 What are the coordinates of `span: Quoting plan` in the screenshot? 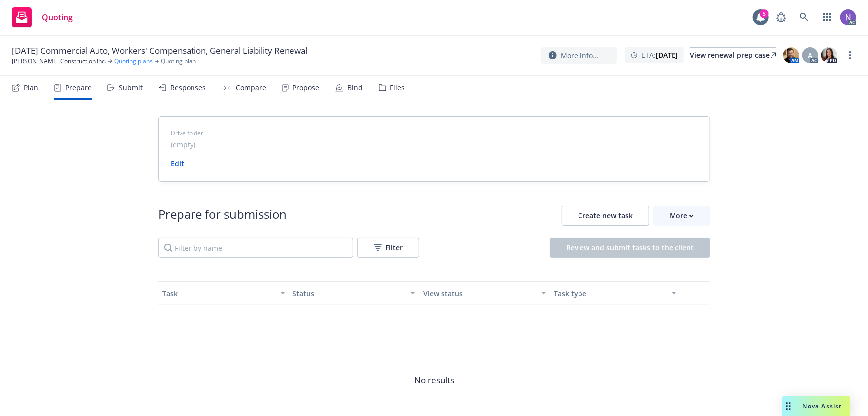 It's located at (178, 61).